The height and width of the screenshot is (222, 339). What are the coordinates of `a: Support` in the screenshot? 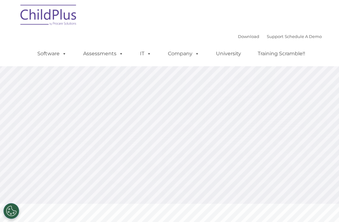 It's located at (275, 36).